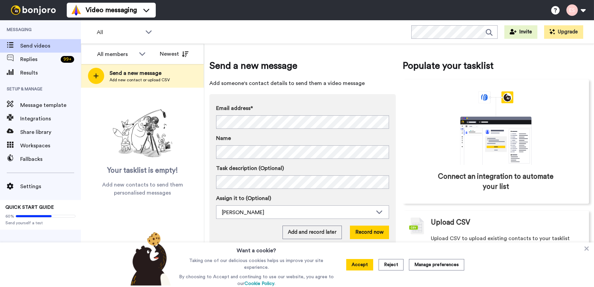 The height and width of the screenshot is (287, 594). Describe the element at coordinates (312, 232) in the screenshot. I see `button: Add and record later` at that location.